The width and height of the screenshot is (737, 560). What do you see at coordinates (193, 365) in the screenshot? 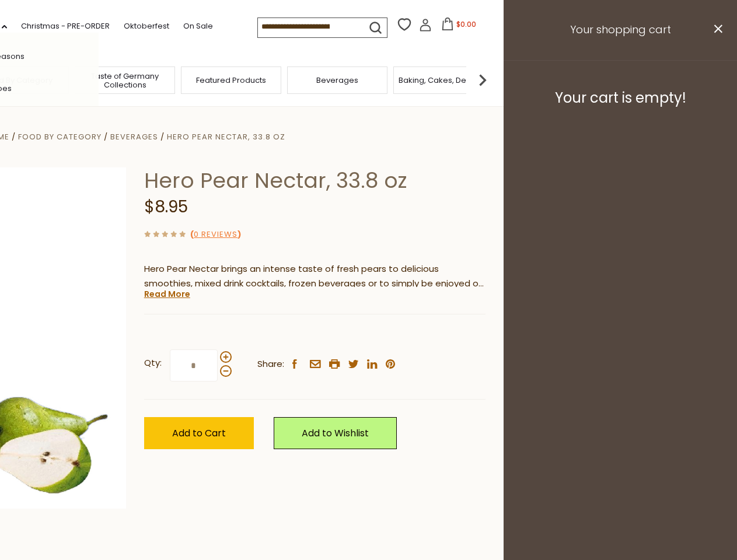
I see `input: Qty:` at bounding box center [193, 365].